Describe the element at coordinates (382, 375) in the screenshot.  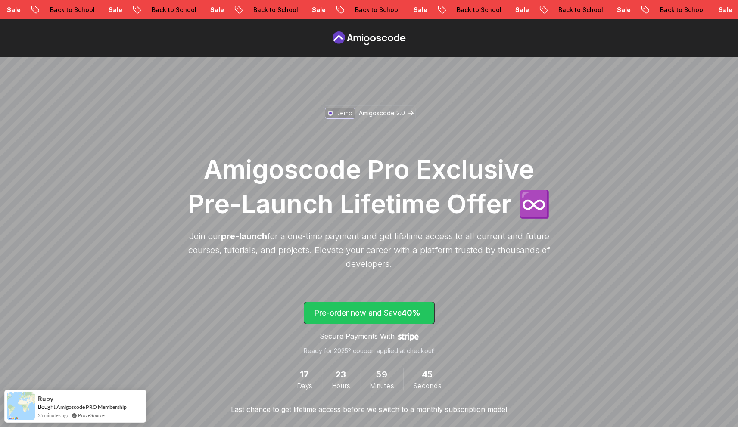
I see `span: 59 Minutes` at that location.